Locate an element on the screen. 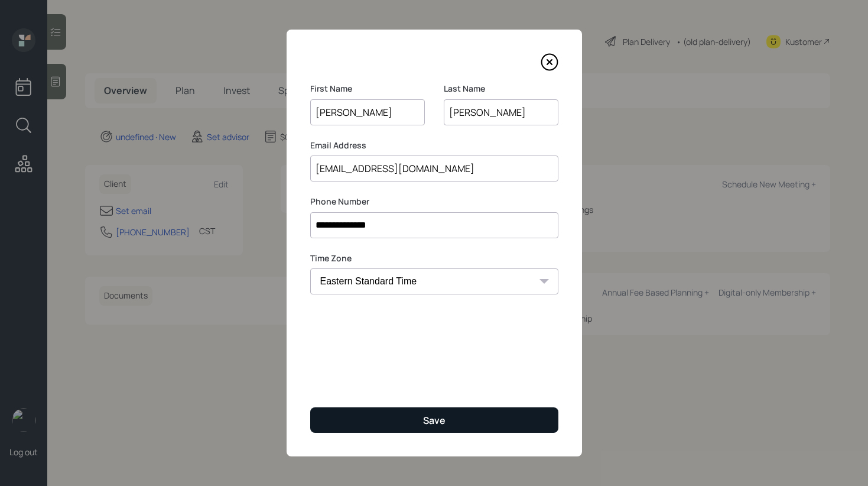 The image size is (868, 486). label: Last Name is located at coordinates (501, 89).